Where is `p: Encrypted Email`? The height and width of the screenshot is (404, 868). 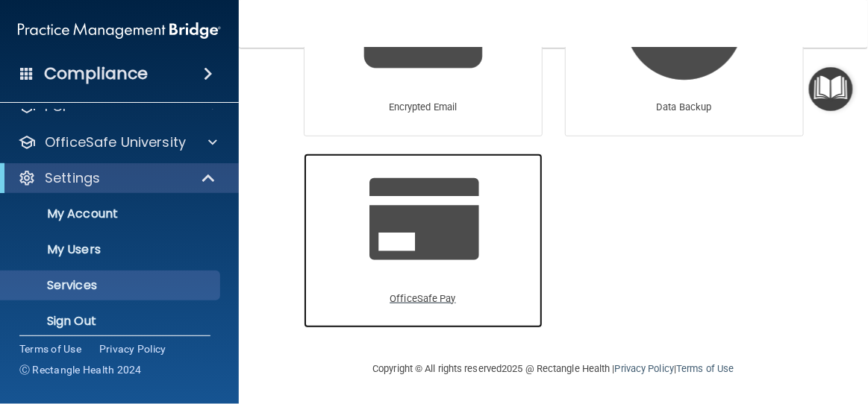
p: Encrypted Email is located at coordinates (423, 107).